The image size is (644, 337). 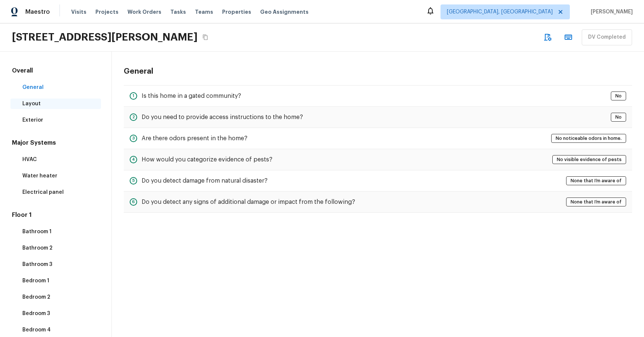 I want to click on p: HVAC, so click(x=59, y=160).